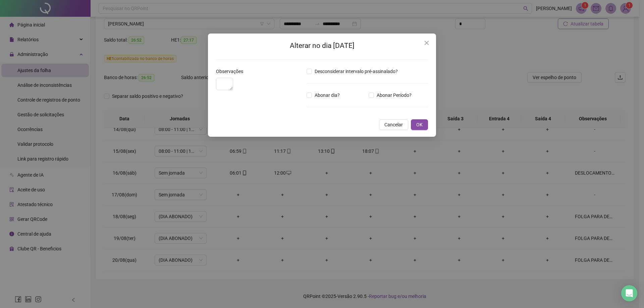 The width and height of the screenshot is (644, 308). Describe the element at coordinates (427, 43) in the screenshot. I see `span: close` at that location.